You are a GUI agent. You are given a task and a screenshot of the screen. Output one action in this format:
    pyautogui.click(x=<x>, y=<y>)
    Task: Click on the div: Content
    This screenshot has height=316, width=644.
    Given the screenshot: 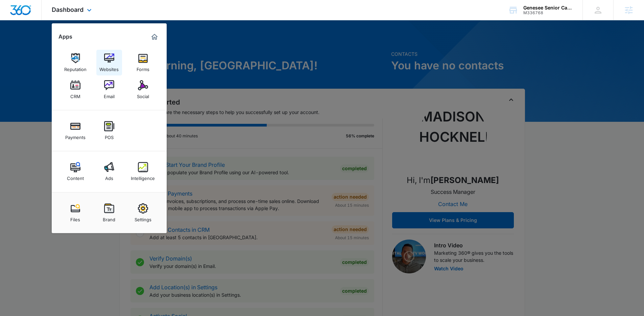 What is the action you would take?
    pyautogui.click(x=76, y=177)
    